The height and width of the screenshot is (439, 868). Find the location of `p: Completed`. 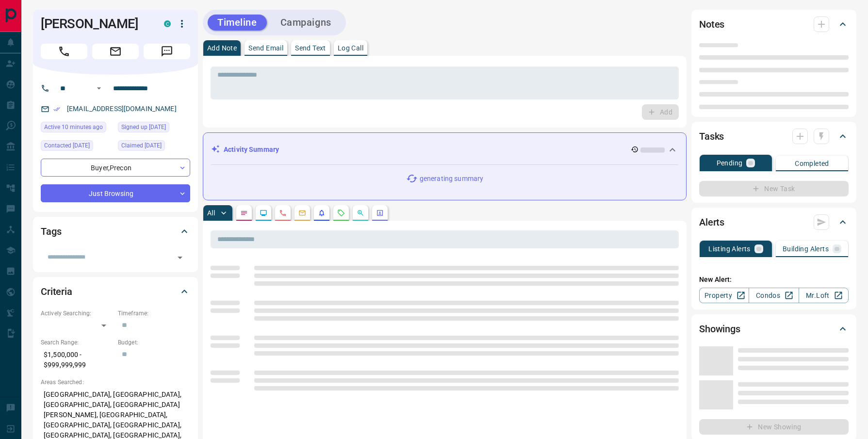

p: Completed is located at coordinates (812, 164).